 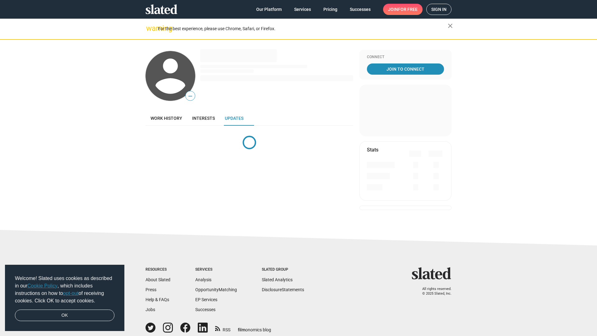 I want to click on a: Pricing, so click(x=330, y=9).